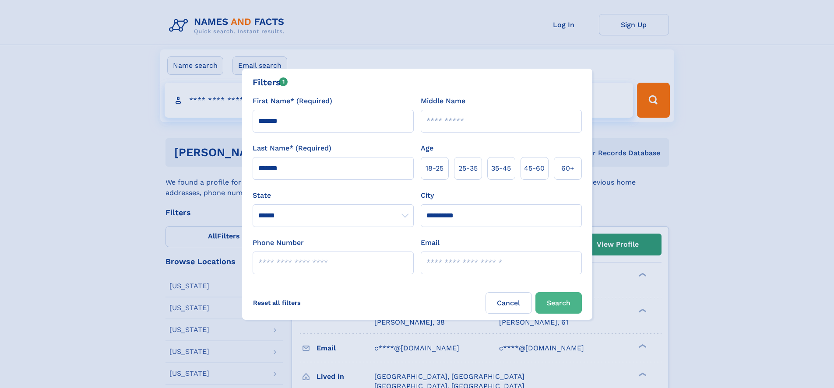 The image size is (834, 388). What do you see at coordinates (270, 82) in the screenshot?
I see `div: Filters` at bounding box center [270, 82].